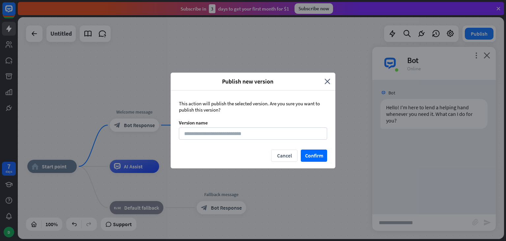 This screenshot has width=506, height=241. I want to click on div: This action will publish the selected version. Are you sure you want to publish this version?, so click(253, 106).